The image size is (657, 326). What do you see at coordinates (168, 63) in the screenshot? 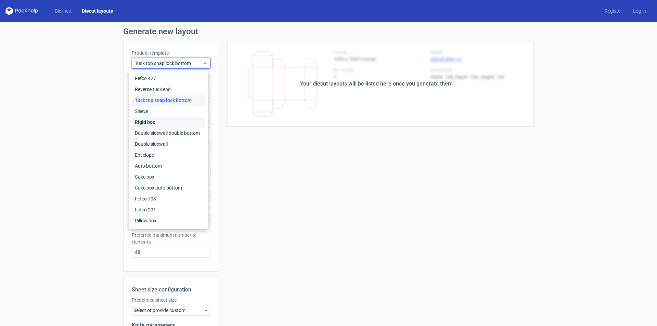
I see `span: Tuck top snap lock bottom` at bounding box center [168, 63].